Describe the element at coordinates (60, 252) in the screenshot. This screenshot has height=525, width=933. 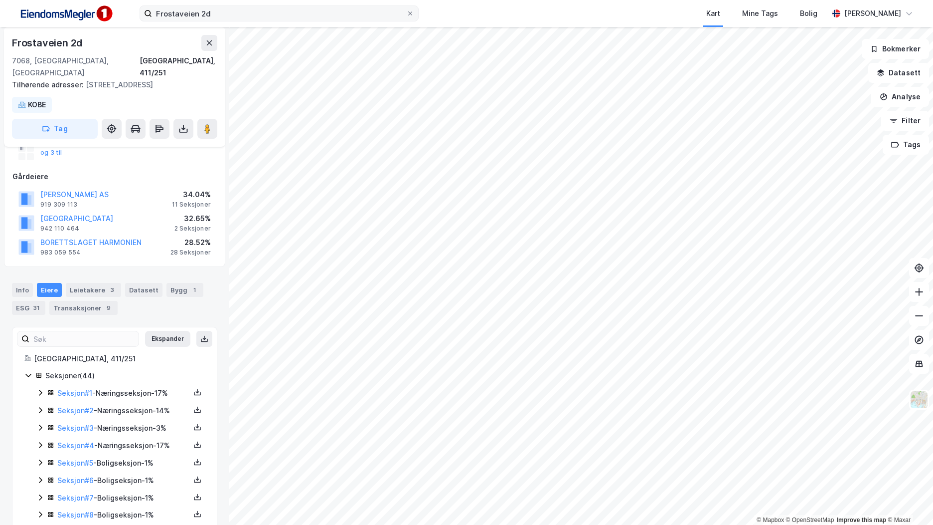
I see `div: 983 059 554` at that location.